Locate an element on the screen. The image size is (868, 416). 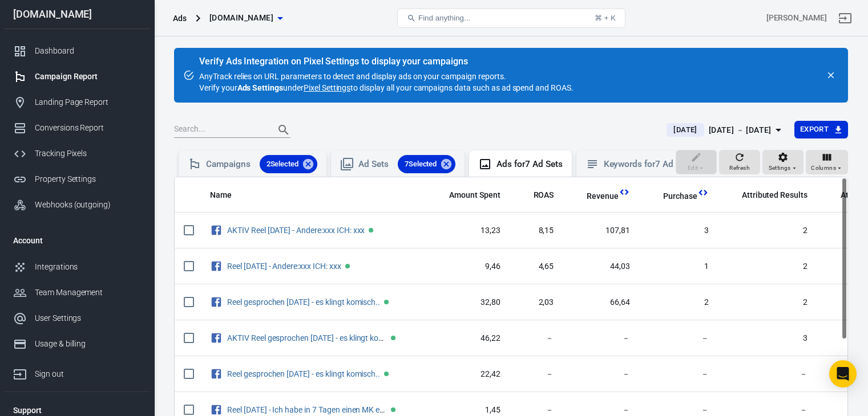
span: Reel 23.07.25 - Andere:xxx ICH: xxx is located at coordinates (284, 266).